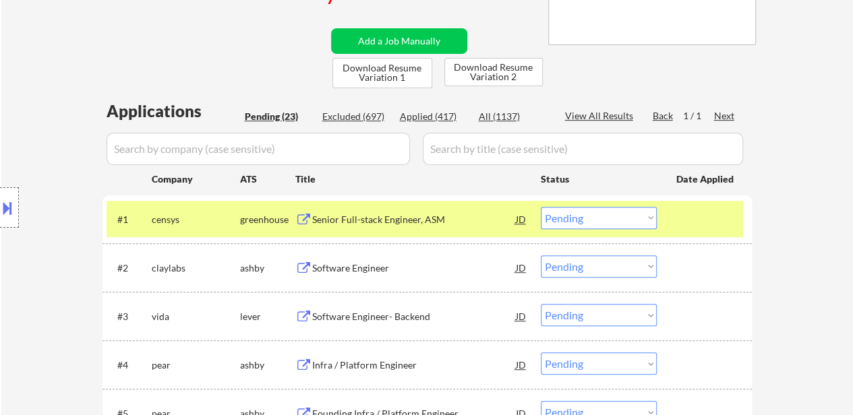 The width and height of the screenshot is (853, 415). Describe the element at coordinates (414, 365) in the screenshot. I see `div: Infra / Platform Engineer` at that location.